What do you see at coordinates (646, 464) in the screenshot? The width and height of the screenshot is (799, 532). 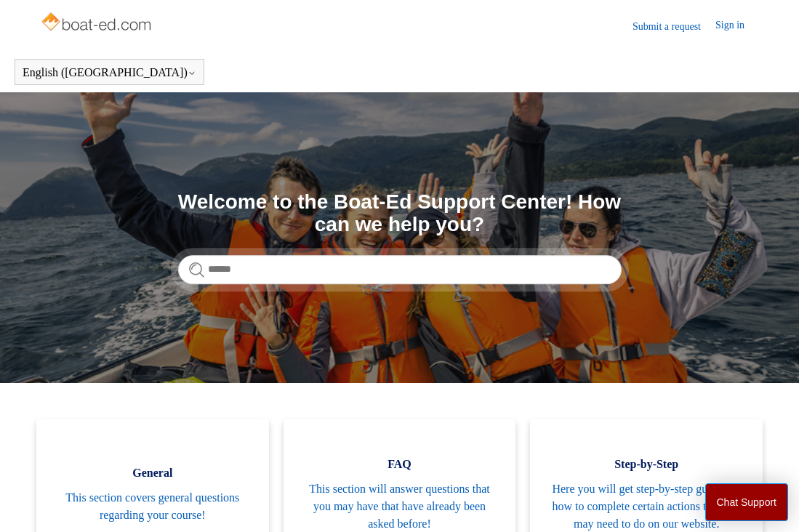 I see `span: Step-by-Step` at bounding box center [646, 464].